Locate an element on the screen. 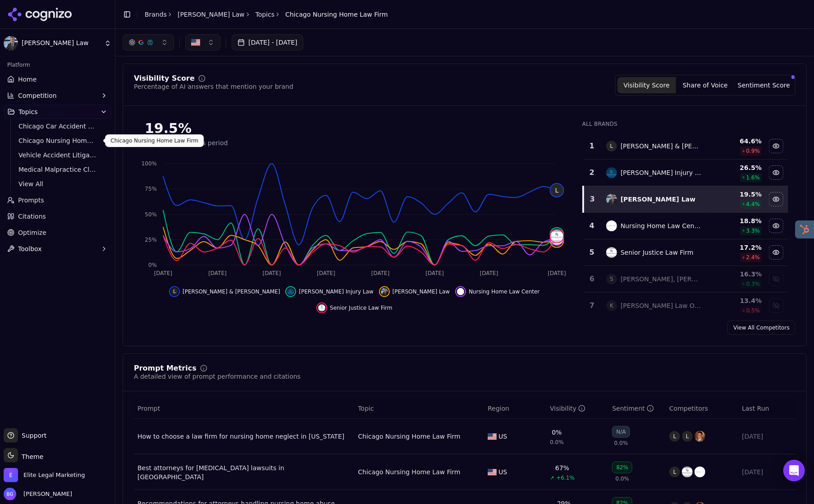  span: K is located at coordinates (612, 305).